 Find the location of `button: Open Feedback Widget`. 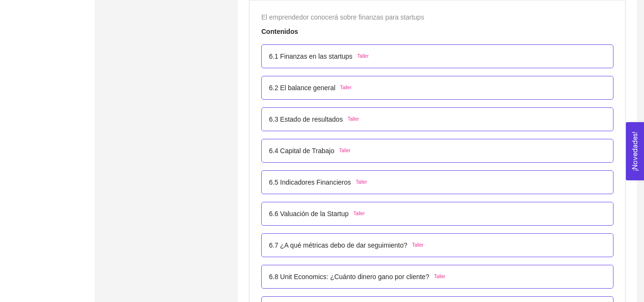

button: Open Feedback Widget is located at coordinates (635, 151).